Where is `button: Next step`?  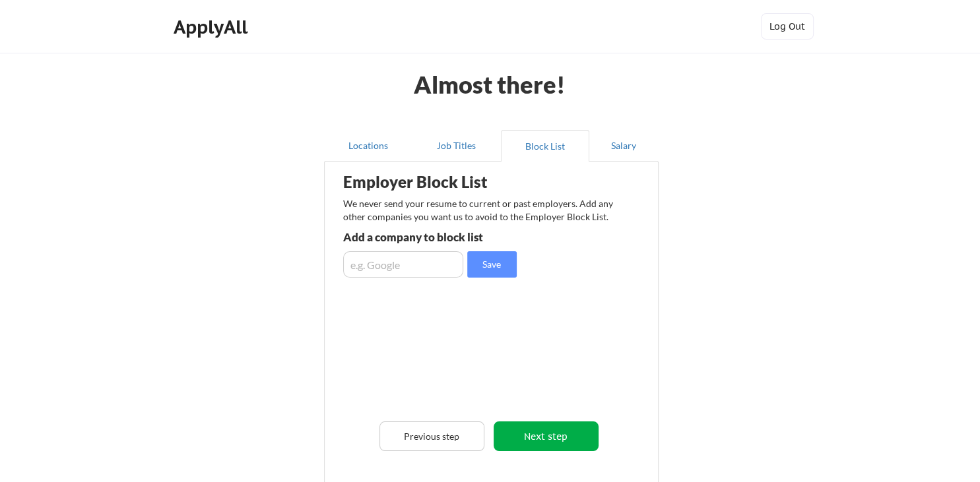 button: Next step is located at coordinates (545, 436).